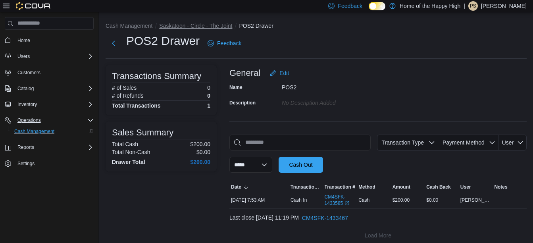 The height and width of the screenshot is (243, 533). Describe the element at coordinates (367, 187) in the screenshot. I see `span: Method` at that location.